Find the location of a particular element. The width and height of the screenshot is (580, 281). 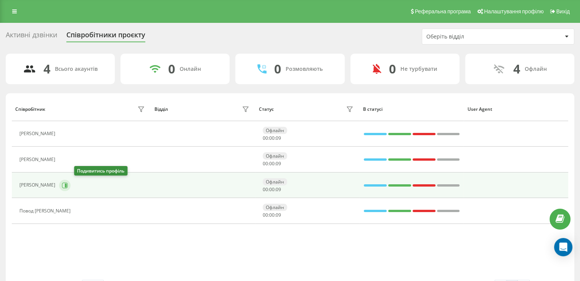

div: Open Intercom Messenger is located at coordinates (563, 247).